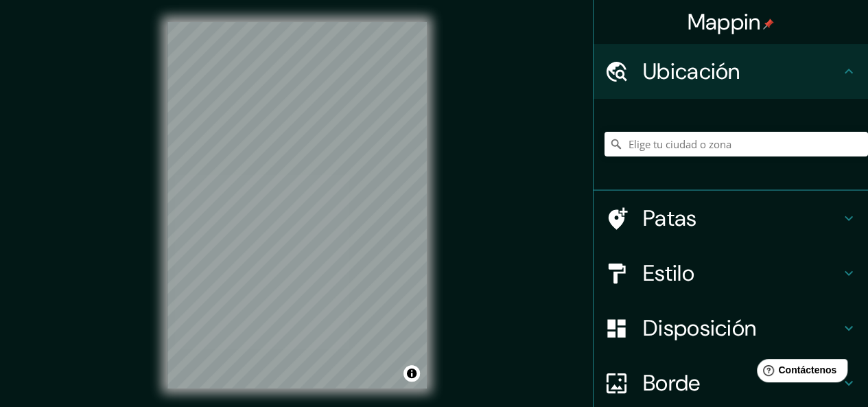 The width and height of the screenshot is (868, 407). I want to click on div: Patas, so click(731, 218).